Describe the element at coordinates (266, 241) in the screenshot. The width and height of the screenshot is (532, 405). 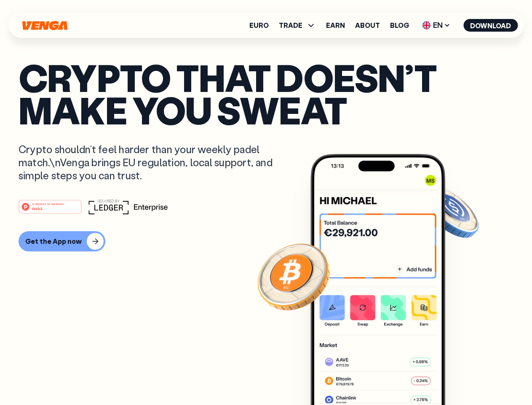
I see `a: Get the App now` at that location.